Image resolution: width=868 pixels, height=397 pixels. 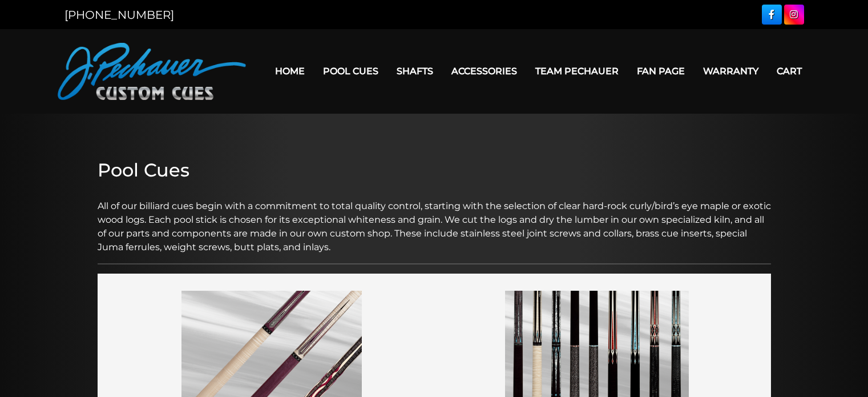 What do you see at coordinates (661, 71) in the screenshot?
I see `a: Fan Page` at bounding box center [661, 71].